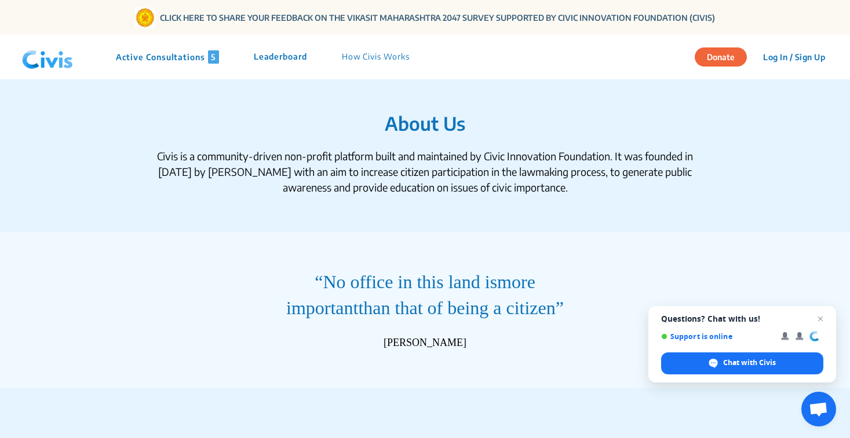 This screenshot has height=438, width=850. I want to click on p: Leaderboard, so click(280, 57).